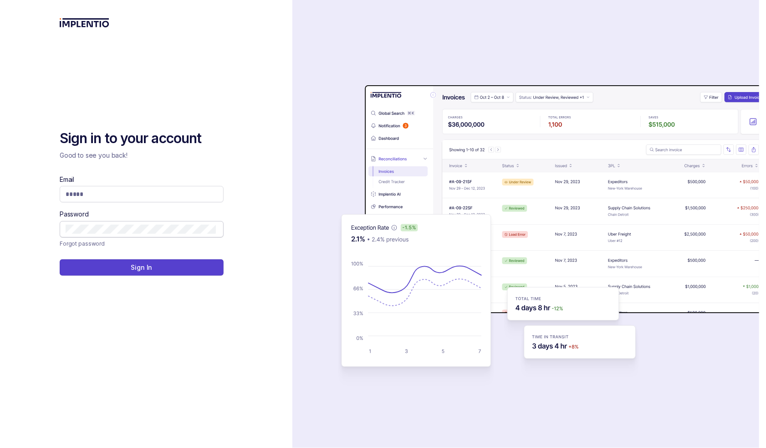  What do you see at coordinates (141, 267) in the screenshot?
I see `p: Sign In` at bounding box center [141, 267].